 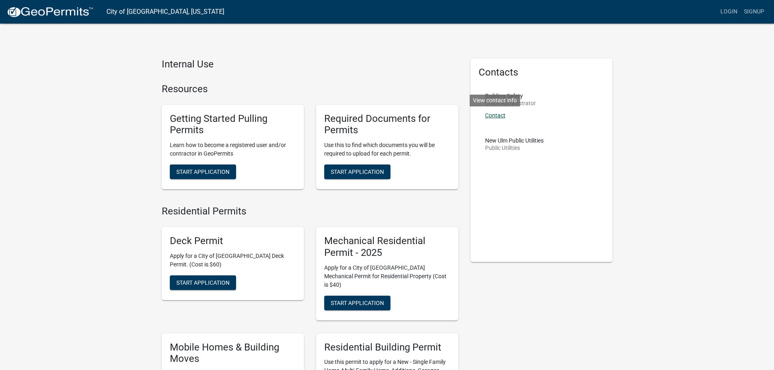 I want to click on h5: Contacts, so click(x=541, y=72).